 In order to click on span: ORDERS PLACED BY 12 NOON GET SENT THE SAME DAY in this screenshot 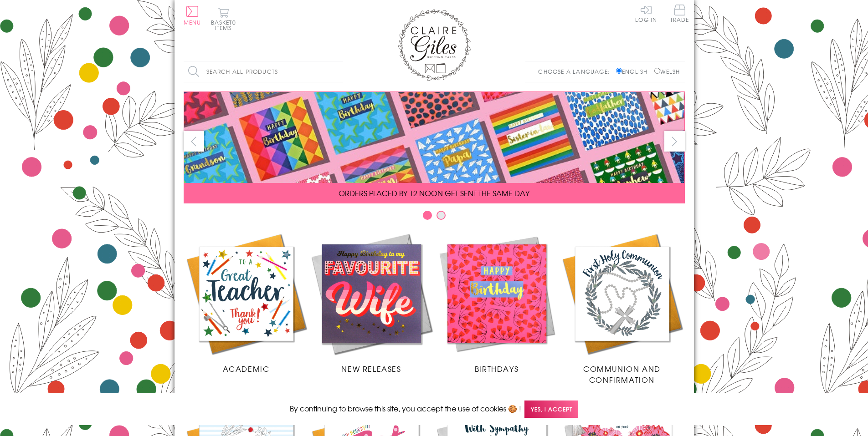, I will do `click(434, 193)`.